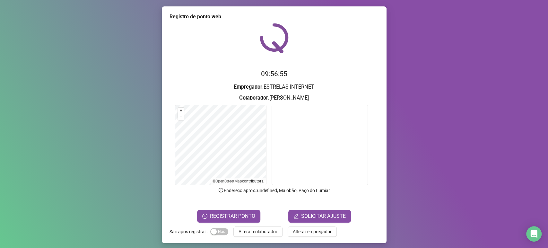  Describe the element at coordinates (253, 98) in the screenshot. I see `strong: Colaborador` at that location.